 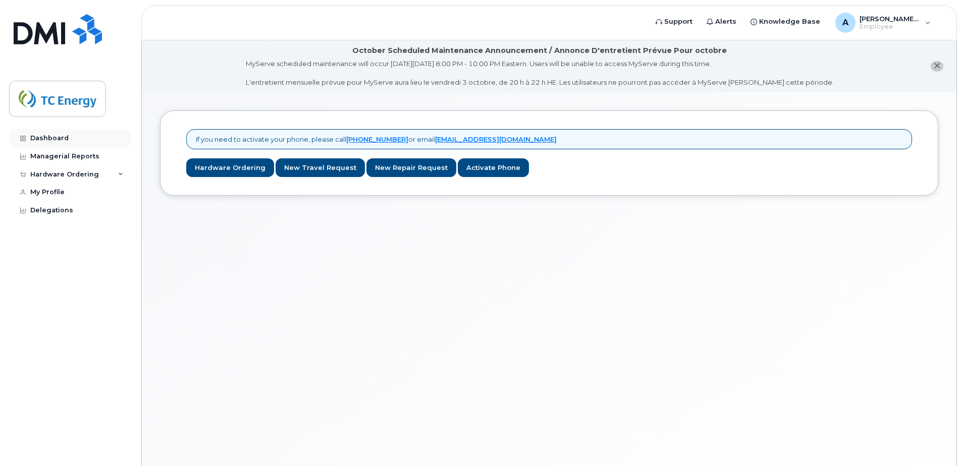 I want to click on a: New Repair Request, so click(x=411, y=168).